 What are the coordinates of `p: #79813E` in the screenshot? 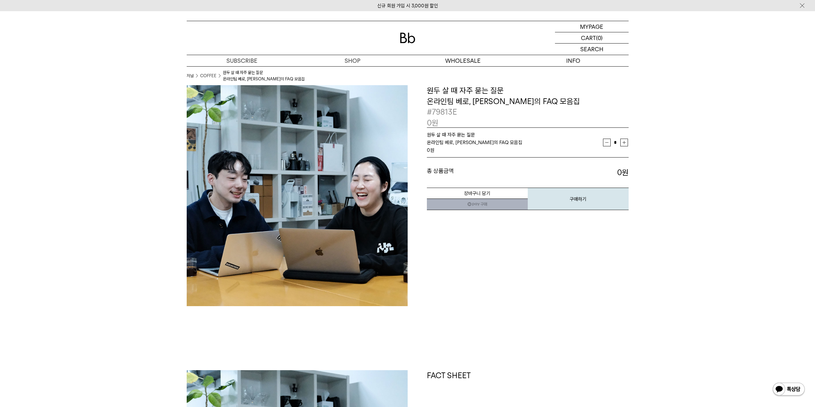 It's located at (528, 112).